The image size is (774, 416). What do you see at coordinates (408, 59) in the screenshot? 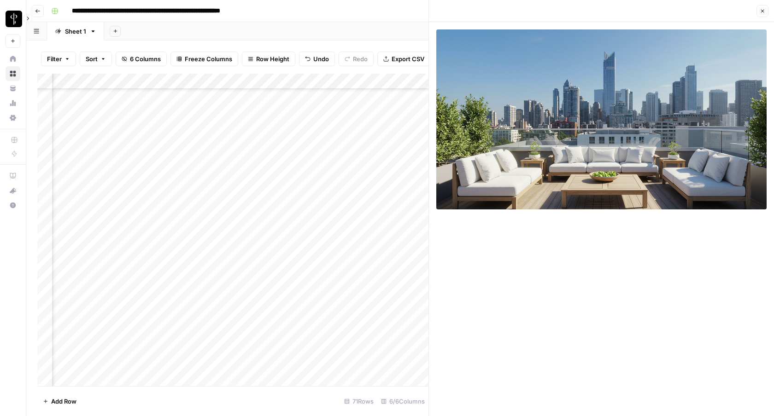
I see `span: Export CSV` at bounding box center [408, 59].